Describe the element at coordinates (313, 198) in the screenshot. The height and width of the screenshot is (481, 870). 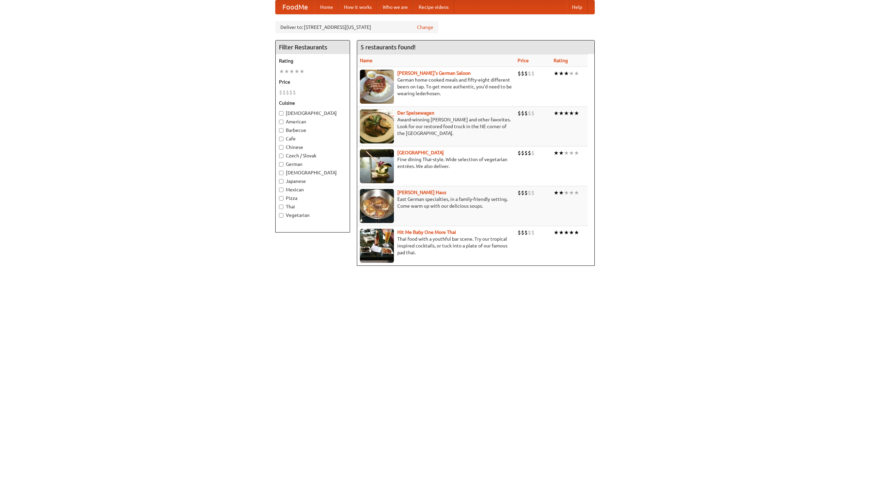
I see `label: Pizza` at that location.